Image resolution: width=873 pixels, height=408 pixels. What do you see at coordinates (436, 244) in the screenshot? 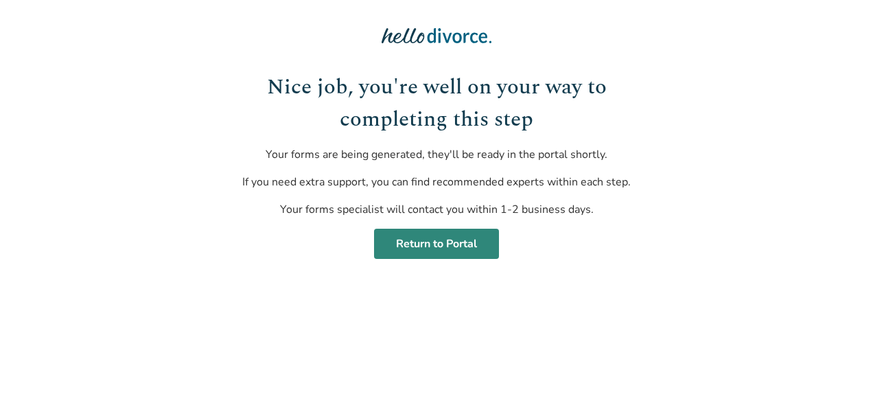
I see `a: Return to Portal` at bounding box center [436, 244].